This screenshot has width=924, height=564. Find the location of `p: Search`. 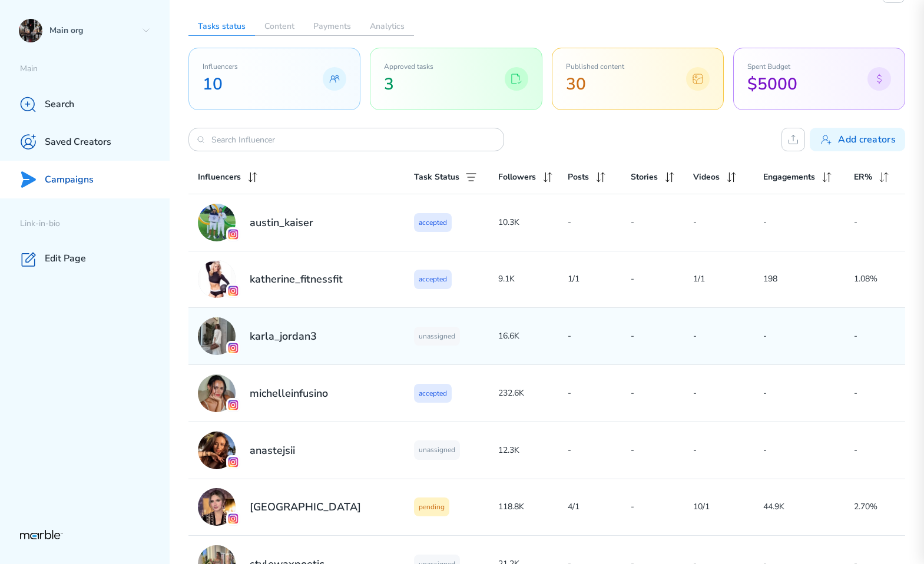

p: Search is located at coordinates (59, 104).